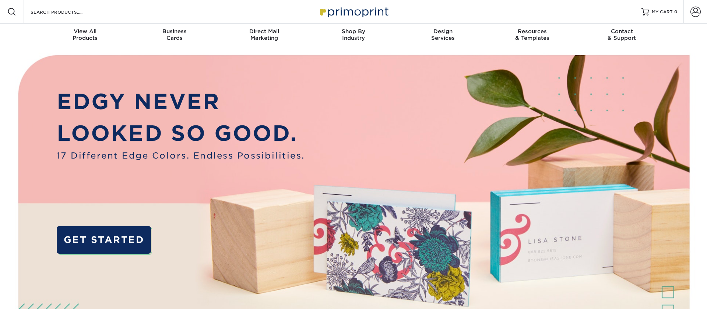 This screenshot has height=309, width=707. I want to click on div: Cards, so click(175, 35).